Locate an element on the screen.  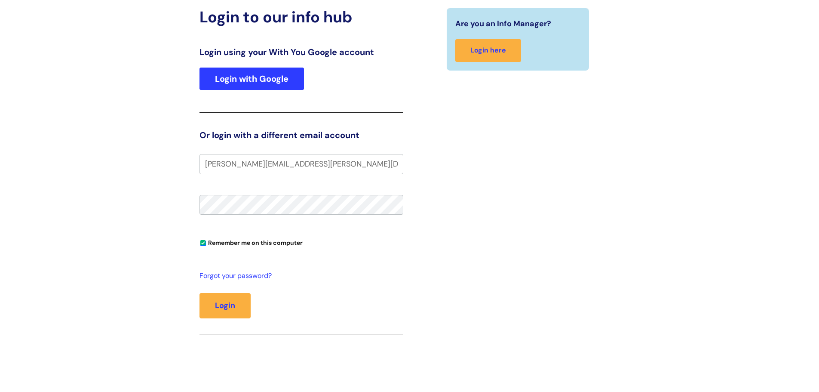
h3: Login using your With You Google account is located at coordinates (301, 52).